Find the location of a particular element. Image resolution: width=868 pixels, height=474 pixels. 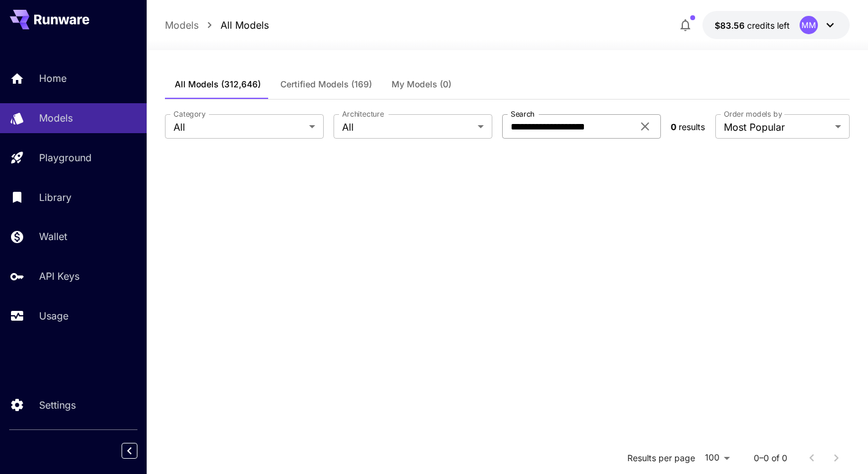

p: All Models is located at coordinates (244, 25).